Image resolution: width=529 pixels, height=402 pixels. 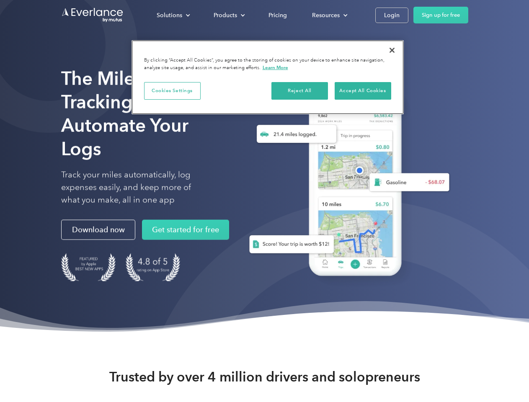 What do you see at coordinates (268, 77) in the screenshot?
I see `div: Cookie banner` at bounding box center [268, 77].